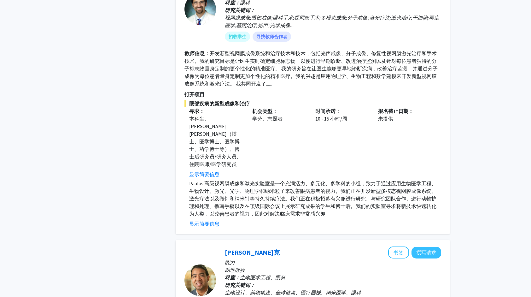 The image size is (531, 297). Describe the element at coordinates (311, 68) in the screenshot. I see `fg-read-more: 开发新型视网膜成像系统和治疗技术和技术，包括光声成像、分子成像、修复性视网膜激光治疗和手术技术。我的研究目标是让医生实时确定细胞标志物，以便进行早期诊断、改进治疗监测以及针对每位患者独特的分子标...` at that location.